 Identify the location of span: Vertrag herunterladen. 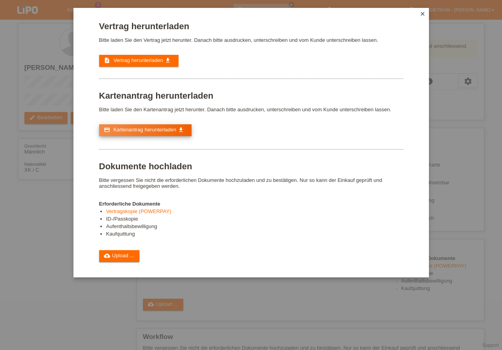
(138, 60).